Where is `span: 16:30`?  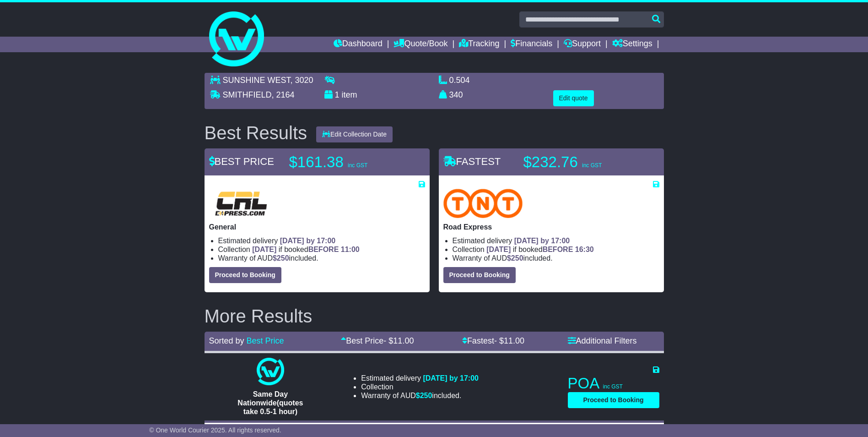
span: 16:30 is located at coordinates (584, 249).